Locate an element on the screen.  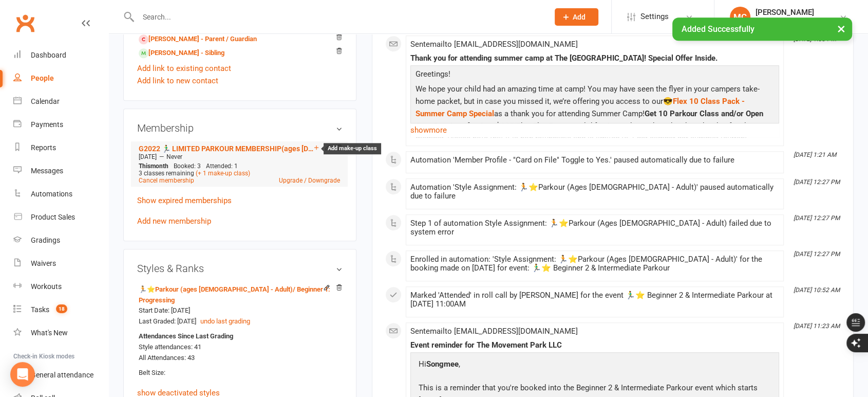
div: Add make-up class is located at coordinates (353, 148).